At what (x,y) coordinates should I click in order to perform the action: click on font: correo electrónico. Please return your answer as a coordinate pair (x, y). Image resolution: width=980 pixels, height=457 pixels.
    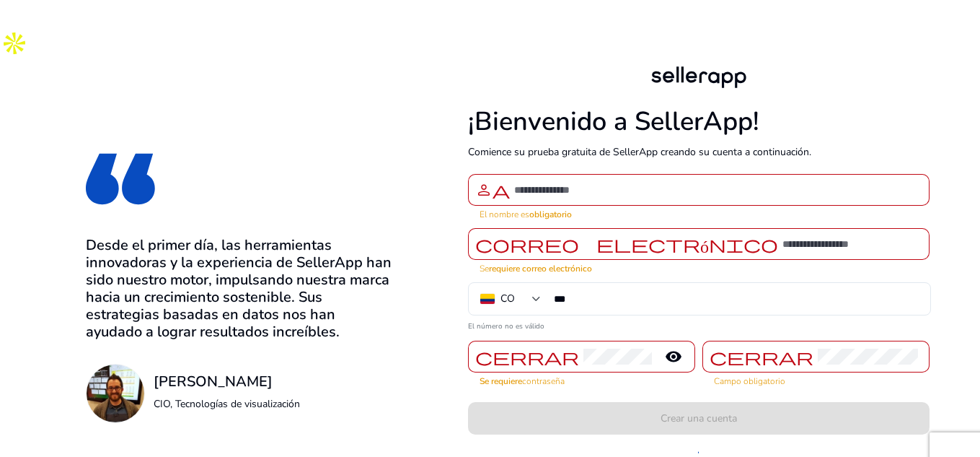
    Looking at the image, I should click on (626, 244).